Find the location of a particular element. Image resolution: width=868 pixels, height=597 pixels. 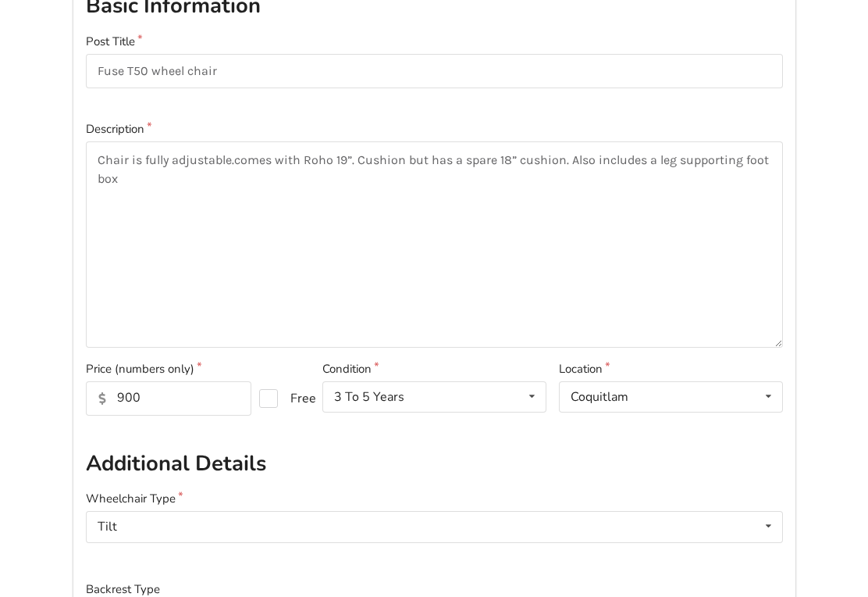

label: Free is located at coordinates (280, 398).